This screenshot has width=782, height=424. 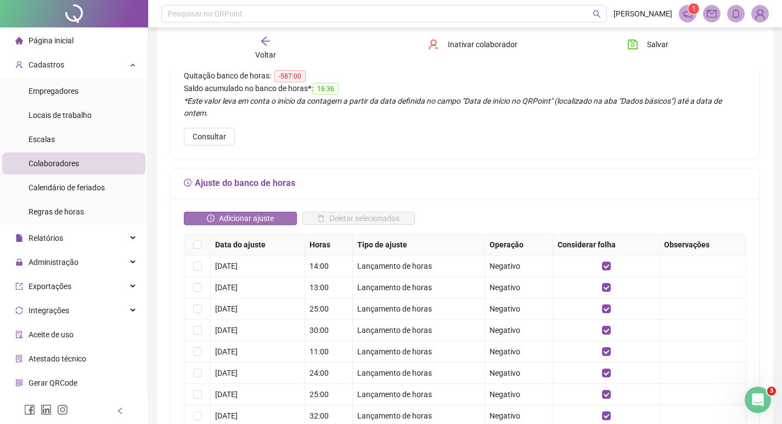 I want to click on th: Observações, so click(x=703, y=245).